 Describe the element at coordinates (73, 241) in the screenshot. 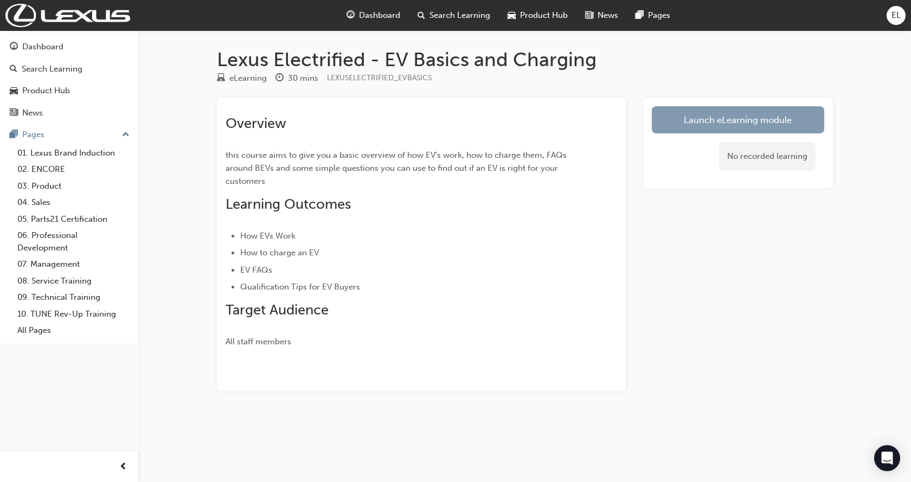

I see `a: 06. Professional Development` at that location.